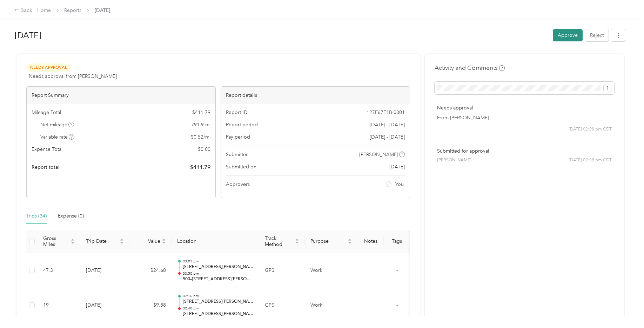  What do you see at coordinates (315, 95) in the screenshot?
I see `div: Report details` at bounding box center [315, 95].